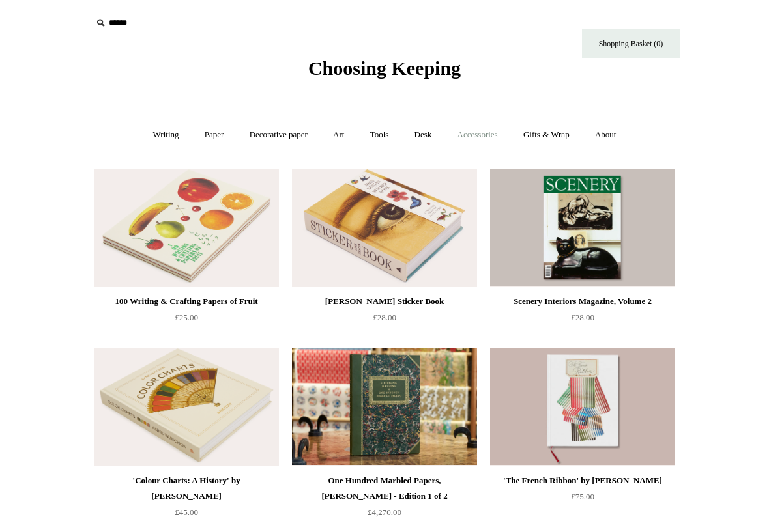 The height and width of the screenshot is (532, 769). Describe the element at coordinates (582, 228) in the screenshot. I see `img: Scenery Interiors Magazine, Volume 2` at that location.